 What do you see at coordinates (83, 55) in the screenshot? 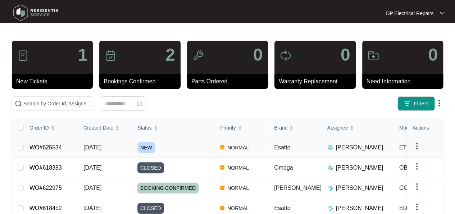
I see `p: 1` at bounding box center [83, 55].